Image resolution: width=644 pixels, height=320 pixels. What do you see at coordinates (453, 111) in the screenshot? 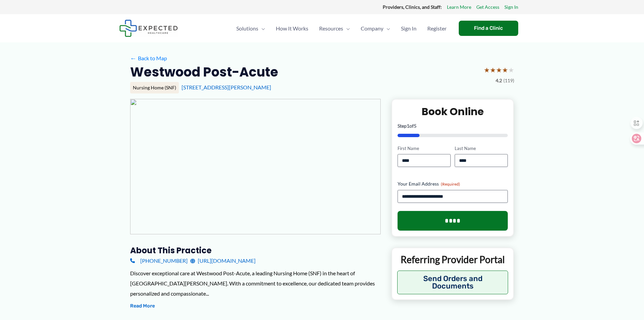
I see `h2: Book Online` at bounding box center [453, 111].